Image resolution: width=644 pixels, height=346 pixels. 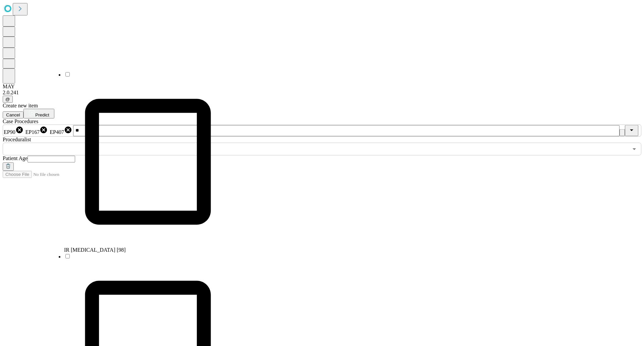 I want to click on span: Patient Age, so click(x=15, y=158).